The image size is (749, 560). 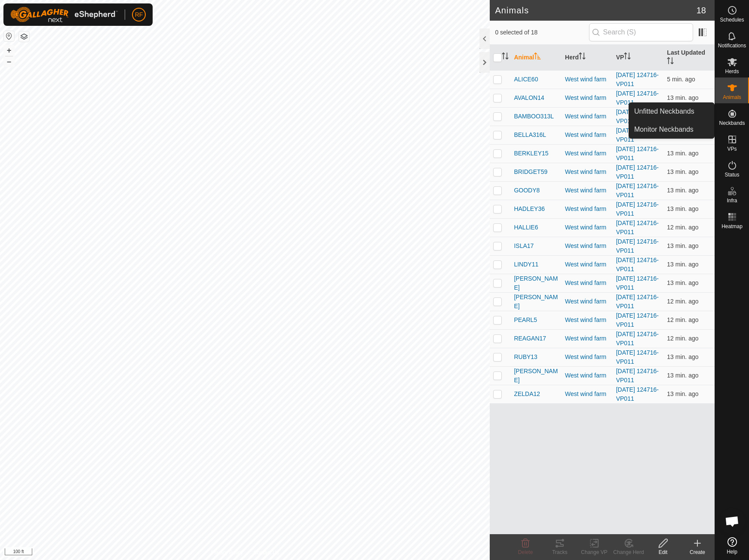 I want to click on a: Monitor Neckbands, so click(x=672, y=129).